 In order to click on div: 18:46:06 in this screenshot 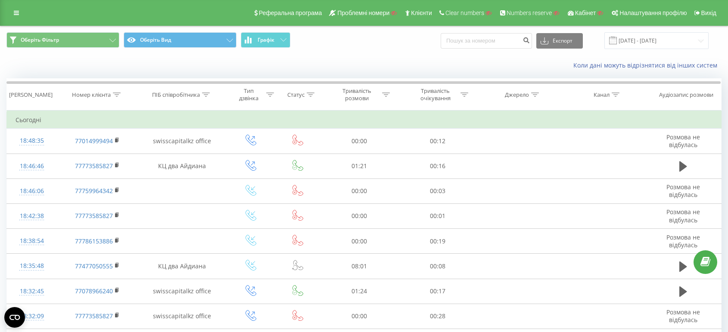, I will do `click(32, 191)`.